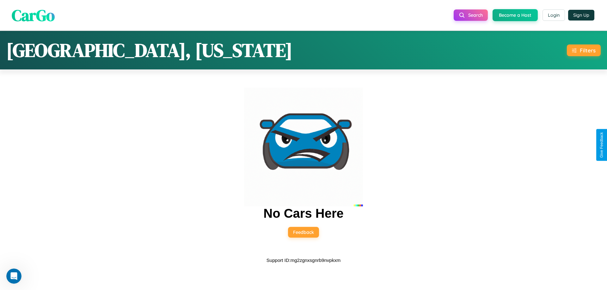  Describe the element at coordinates (583, 50) in the screenshot. I see `button: Filters` at that location.